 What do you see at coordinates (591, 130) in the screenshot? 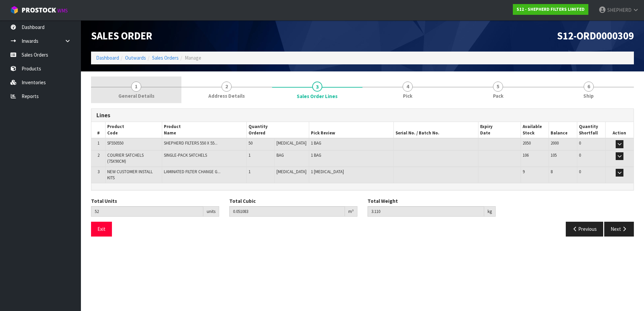
I see `th: Quantity Shortfall` at bounding box center [591, 130].